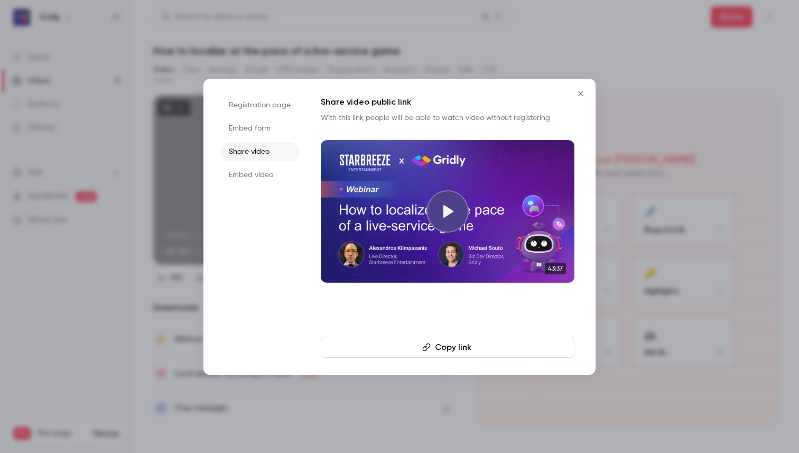 The width and height of the screenshot is (799, 453). Describe the element at coordinates (260, 175) in the screenshot. I see `li: Embed video` at that location.